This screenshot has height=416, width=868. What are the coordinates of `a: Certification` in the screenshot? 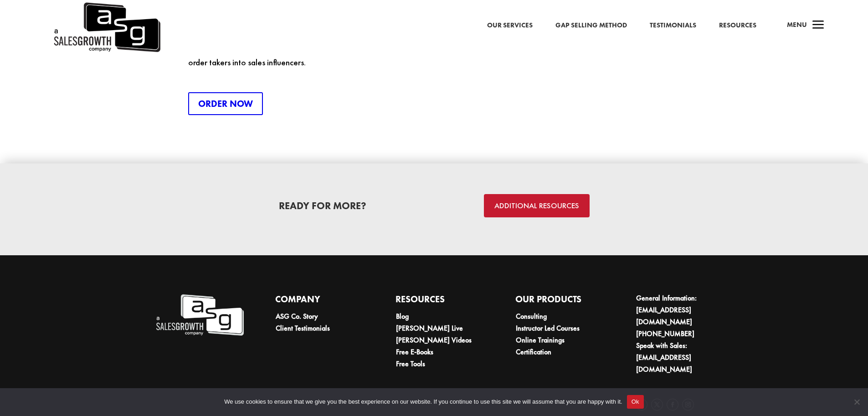 It's located at (534, 351).